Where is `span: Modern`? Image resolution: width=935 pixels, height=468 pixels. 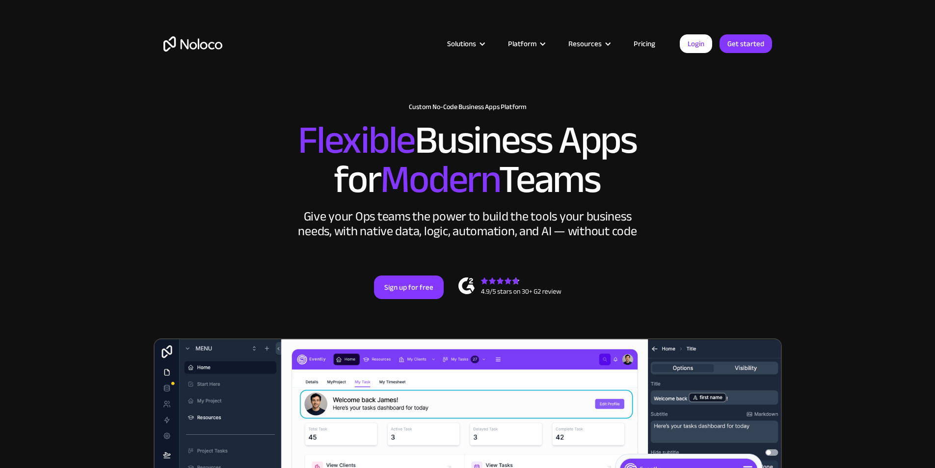
span: Modern is located at coordinates (439, 179).